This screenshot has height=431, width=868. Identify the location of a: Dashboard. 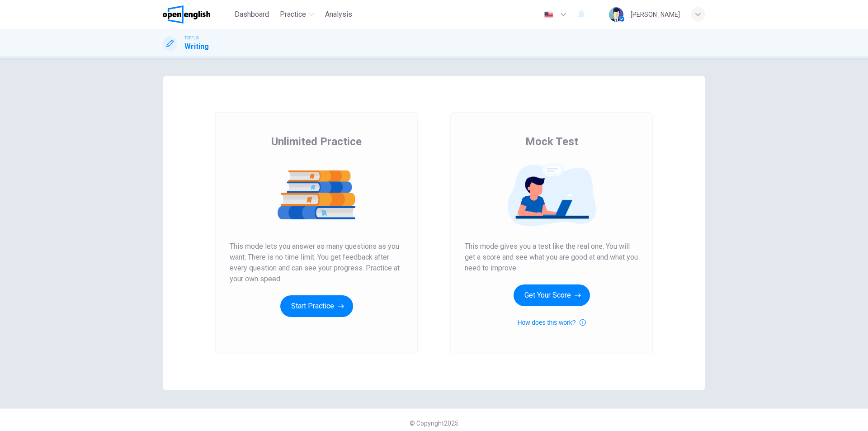
(251, 14).